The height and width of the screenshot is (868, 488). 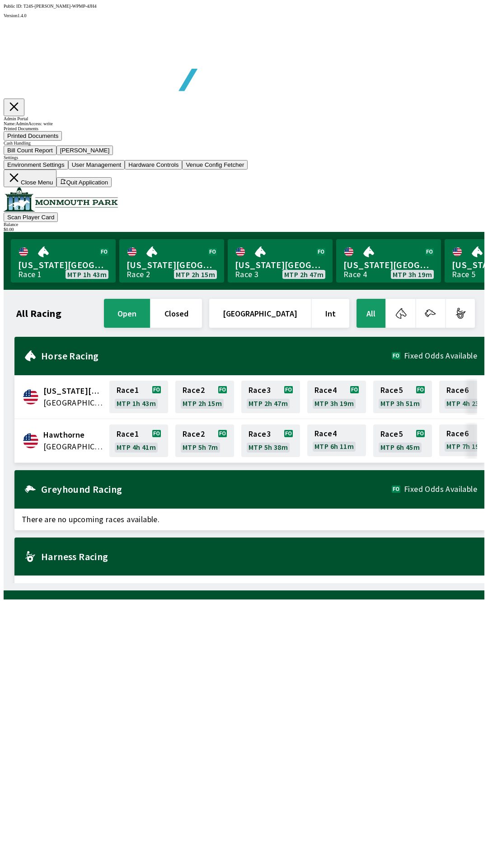 I want to click on button: Quit Application, so click(x=84, y=183).